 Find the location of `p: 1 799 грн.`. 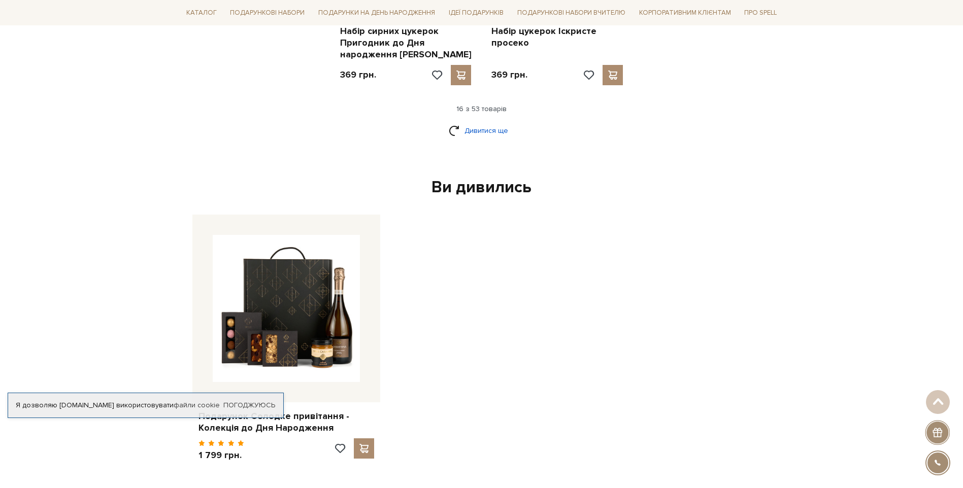

p: 1 799 грн. is located at coordinates (221, 455).